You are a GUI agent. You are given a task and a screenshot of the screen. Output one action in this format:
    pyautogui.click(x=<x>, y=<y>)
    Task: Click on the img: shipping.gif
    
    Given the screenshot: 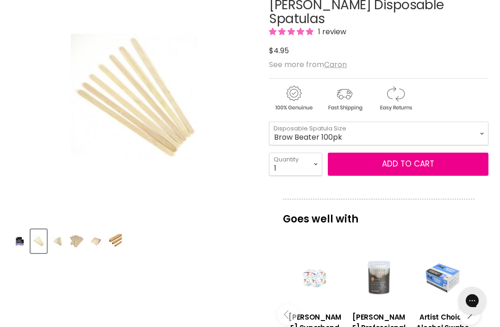 What is the action you would take?
    pyautogui.click(x=344, y=98)
    